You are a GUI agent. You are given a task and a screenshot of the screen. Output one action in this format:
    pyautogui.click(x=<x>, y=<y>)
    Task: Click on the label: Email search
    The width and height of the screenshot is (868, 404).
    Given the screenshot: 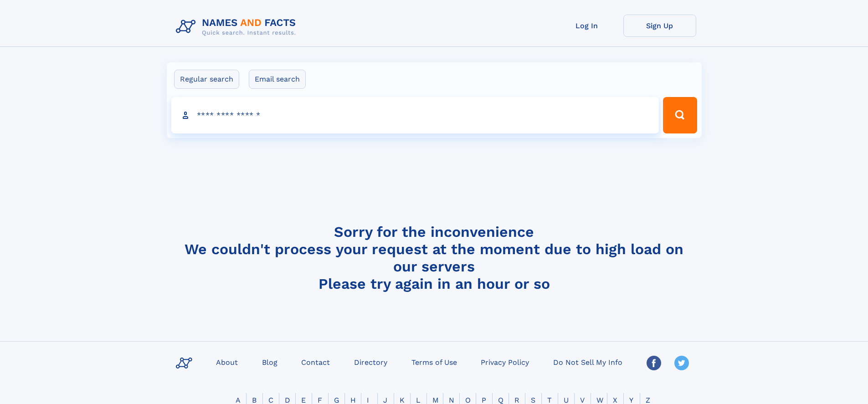 What is the action you would take?
    pyautogui.click(x=277, y=79)
    